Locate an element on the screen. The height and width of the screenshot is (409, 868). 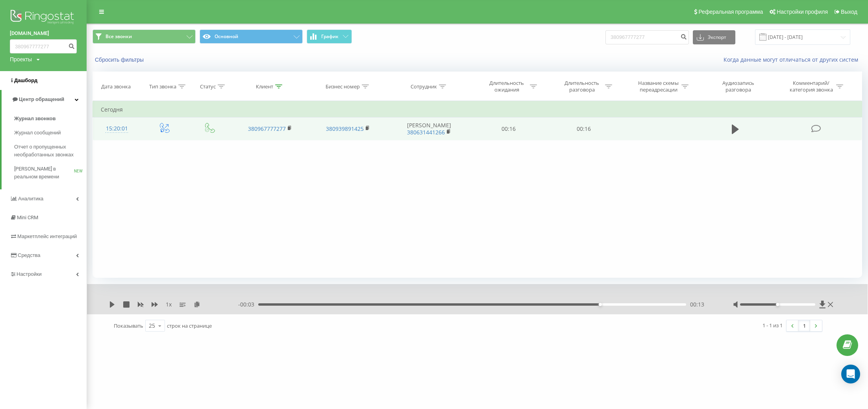
div: Длительность ожидания is located at coordinates (506, 86).